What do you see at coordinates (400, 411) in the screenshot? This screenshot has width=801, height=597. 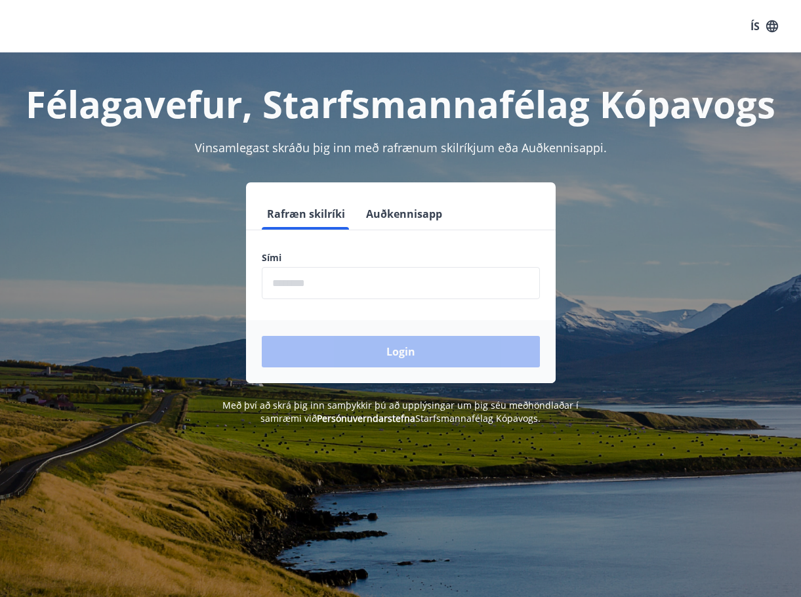 I see `span: Með því að skrá þig inn samþykkir þú að upplýsingar um þig séu meðhöndlaðar í samræmi við Starfsm...` at bounding box center [400, 411].